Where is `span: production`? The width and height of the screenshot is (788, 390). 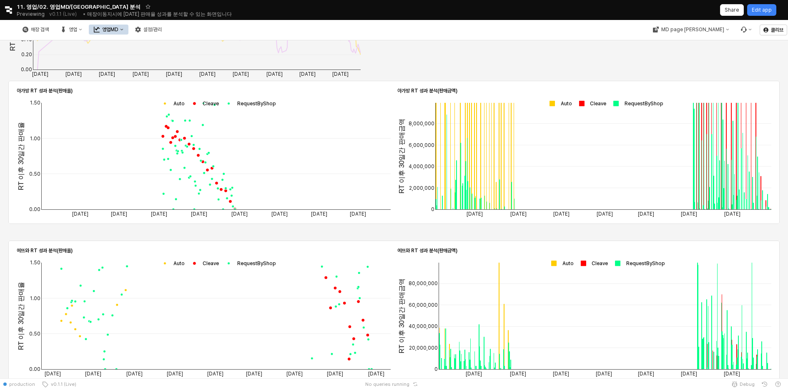 span: production is located at coordinates (22, 385).